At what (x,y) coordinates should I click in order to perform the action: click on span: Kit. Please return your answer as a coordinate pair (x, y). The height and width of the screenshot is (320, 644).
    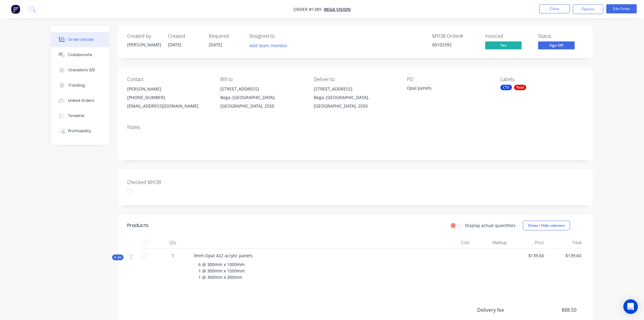
    Looking at the image, I should click on (118, 257).